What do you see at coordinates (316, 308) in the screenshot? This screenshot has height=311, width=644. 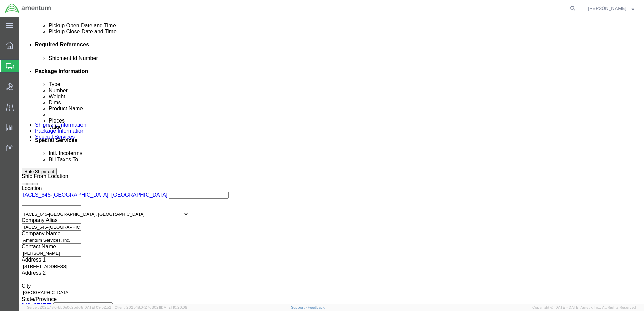 I see `a: Feedback` at bounding box center [316, 308].